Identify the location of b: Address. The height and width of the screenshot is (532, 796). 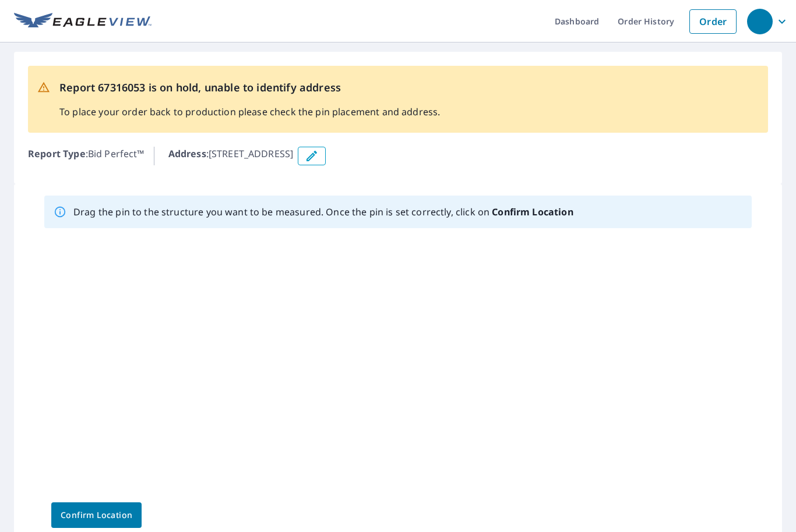
(187, 154).